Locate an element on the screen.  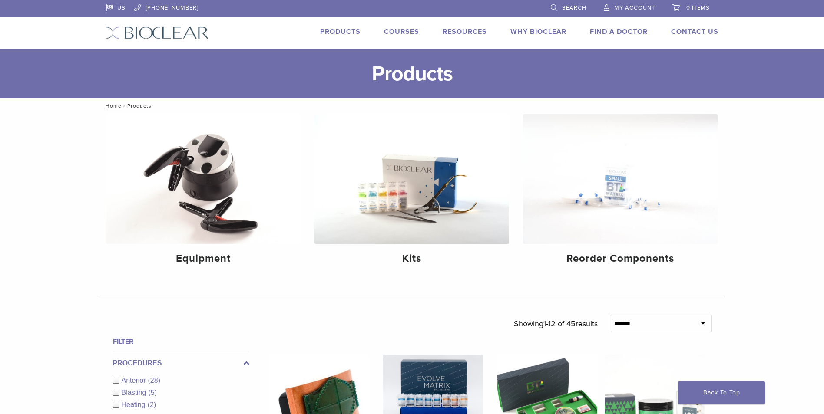
a: Kits is located at coordinates (412, 193).